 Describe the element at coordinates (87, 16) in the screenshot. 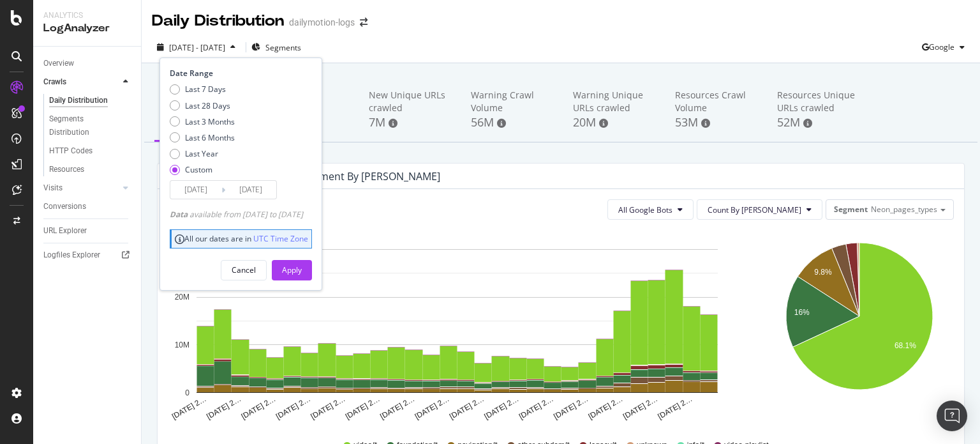

I see `div: Analytics` at that location.